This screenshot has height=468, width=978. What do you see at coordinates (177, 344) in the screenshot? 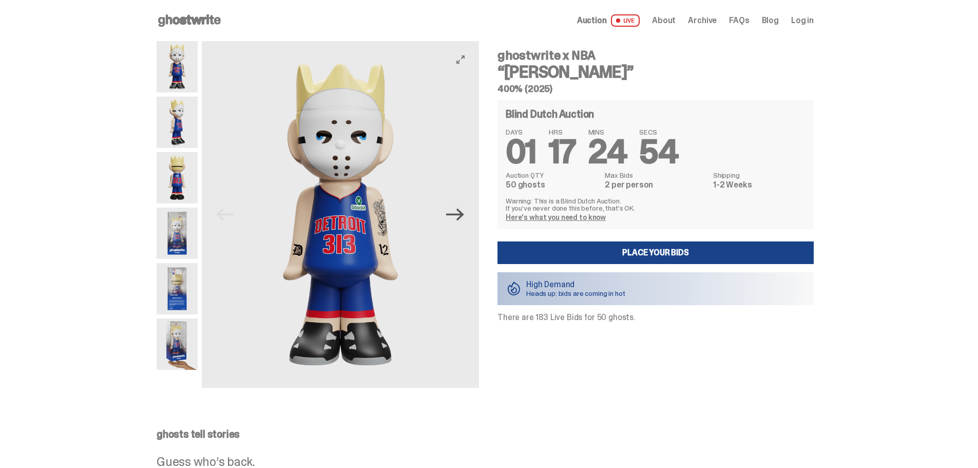
I see `img: eminem%20scale.png` at bounding box center [177, 344].